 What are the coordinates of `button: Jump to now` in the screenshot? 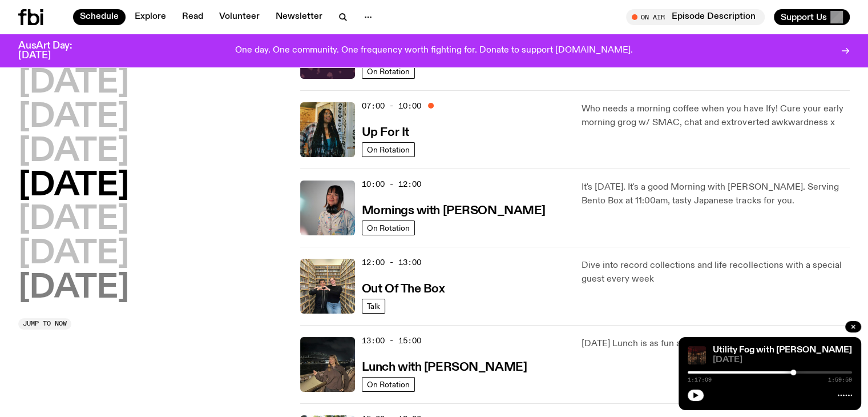 It's located at (44, 324).